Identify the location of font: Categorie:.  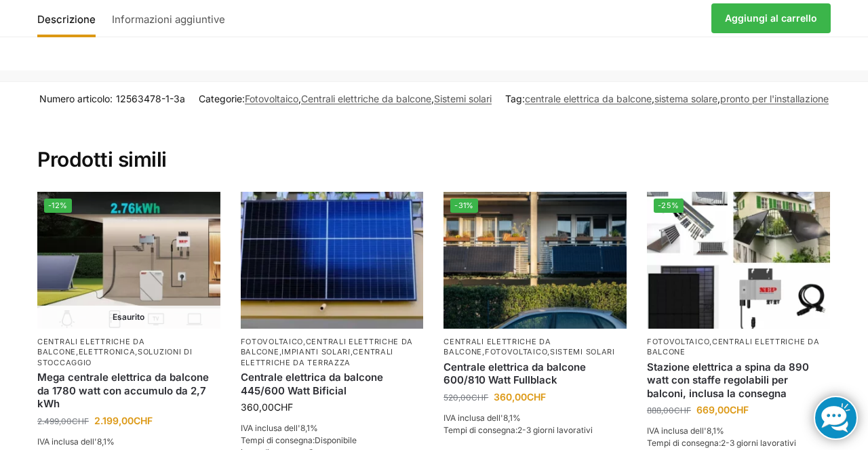
(222, 98).